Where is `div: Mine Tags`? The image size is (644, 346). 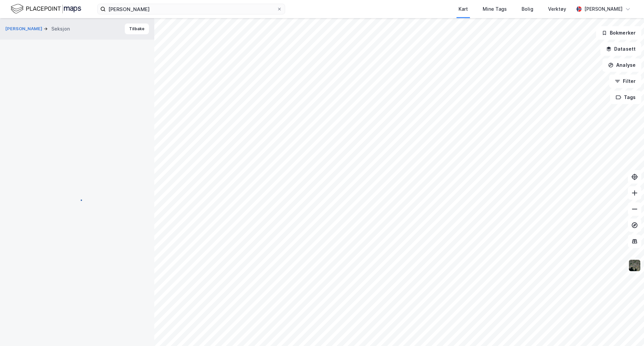 div: Mine Tags is located at coordinates (495, 9).